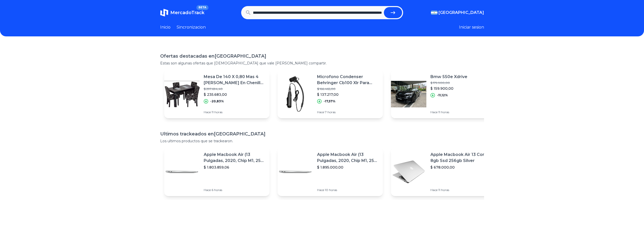 The image size is (644, 235). I want to click on span: BETA, so click(202, 7).